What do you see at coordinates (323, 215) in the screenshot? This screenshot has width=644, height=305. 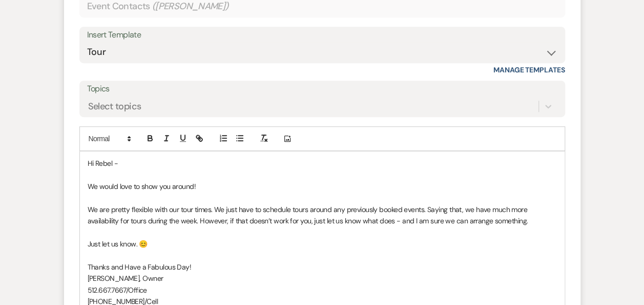 I see `p: We are pretty flexible with our tour times. We just have to schedule tours around any previously ...` at bounding box center [323, 215].